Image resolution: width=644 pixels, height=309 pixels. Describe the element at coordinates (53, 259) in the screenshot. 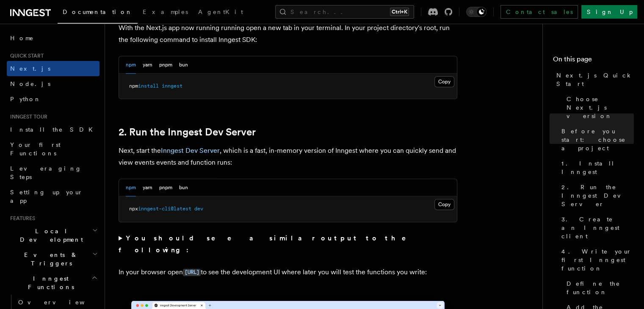

I see `button: Events & Triggers` at that location.